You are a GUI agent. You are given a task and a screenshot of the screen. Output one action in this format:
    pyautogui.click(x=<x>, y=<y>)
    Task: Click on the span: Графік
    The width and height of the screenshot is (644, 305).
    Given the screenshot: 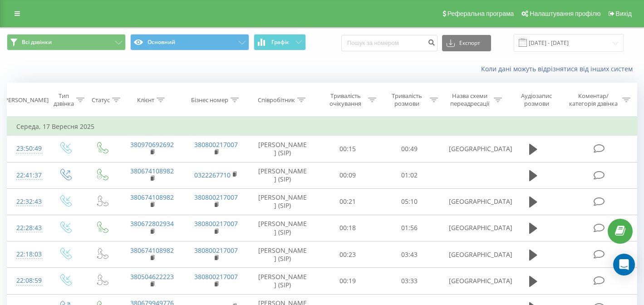 What is the action you would take?
    pyautogui.click(x=279, y=42)
    